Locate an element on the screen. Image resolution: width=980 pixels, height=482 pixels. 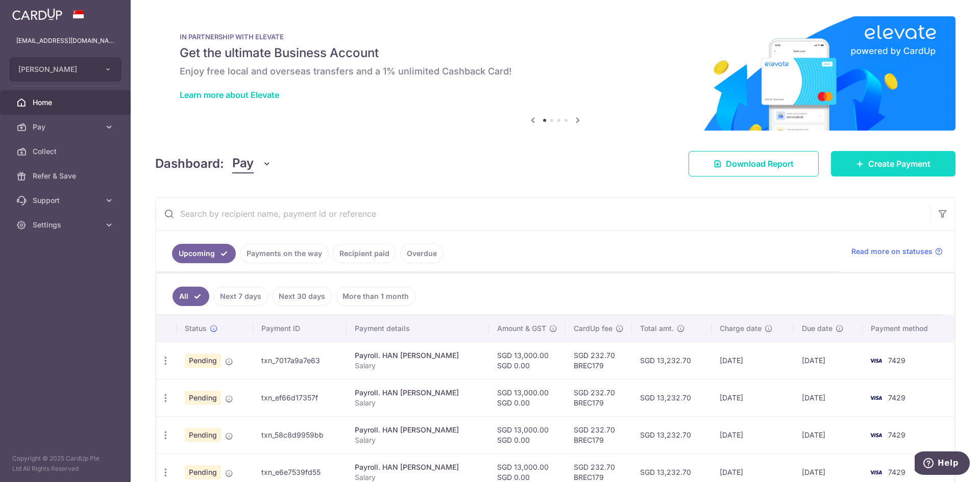
p: IN PARTNERSHIP WITH ELEVATE is located at coordinates (556, 37).